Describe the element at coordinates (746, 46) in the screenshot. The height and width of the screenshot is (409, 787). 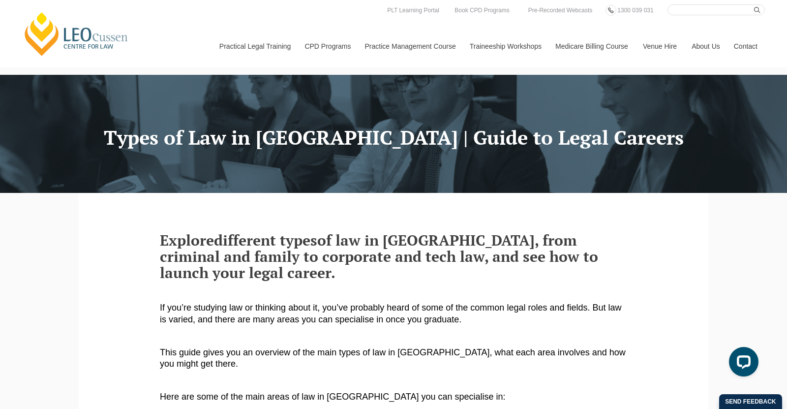
I see `a: Contact` at that location.